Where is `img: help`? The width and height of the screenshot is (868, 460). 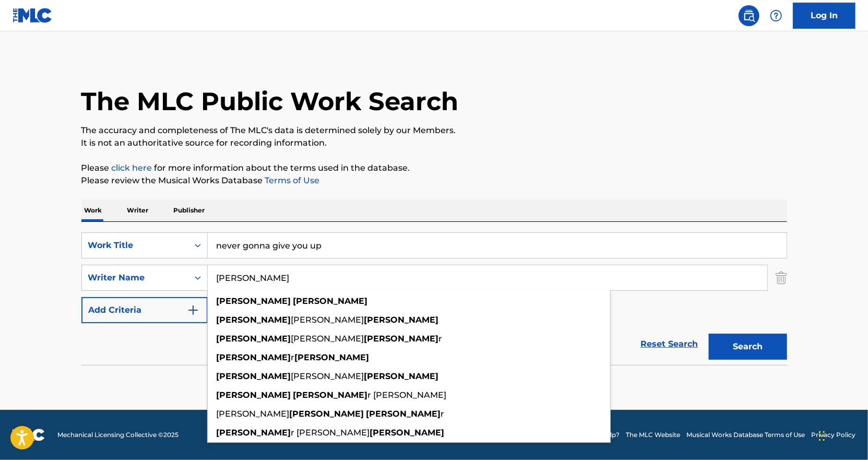
img: help is located at coordinates (776, 15).